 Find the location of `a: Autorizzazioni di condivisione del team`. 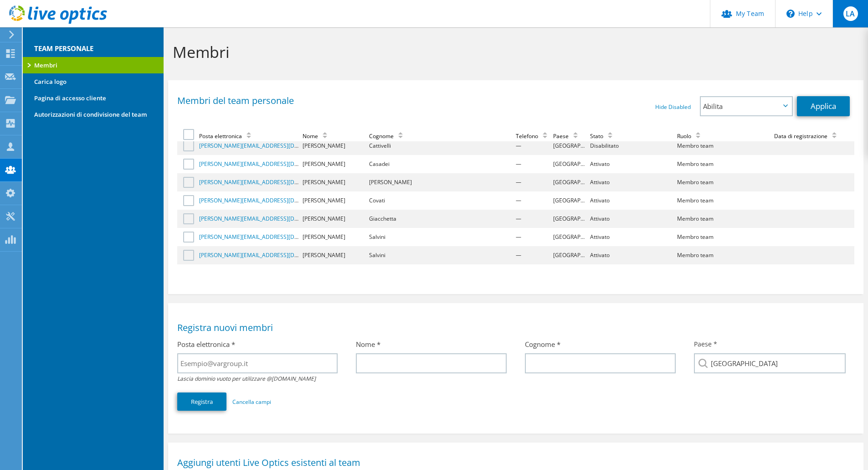

a: Autorizzazioni di condivisione del team is located at coordinates (93, 114).